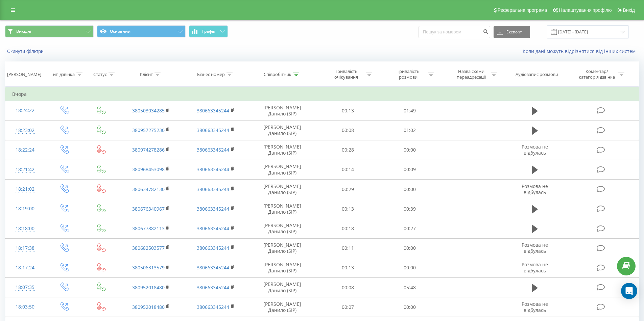 Image resolution: width=644 pixels, height=321 pixels. I want to click on a: 380974278286, so click(148, 149).